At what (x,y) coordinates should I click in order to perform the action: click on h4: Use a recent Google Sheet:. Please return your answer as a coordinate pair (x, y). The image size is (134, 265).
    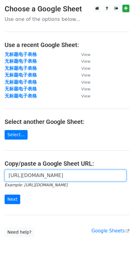
    Looking at the image, I should click on (67, 45).